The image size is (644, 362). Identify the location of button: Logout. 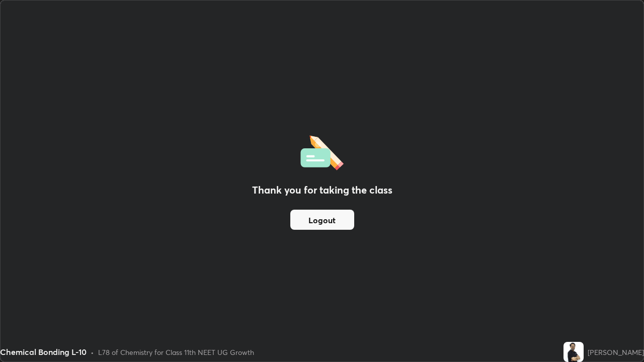
(322, 220).